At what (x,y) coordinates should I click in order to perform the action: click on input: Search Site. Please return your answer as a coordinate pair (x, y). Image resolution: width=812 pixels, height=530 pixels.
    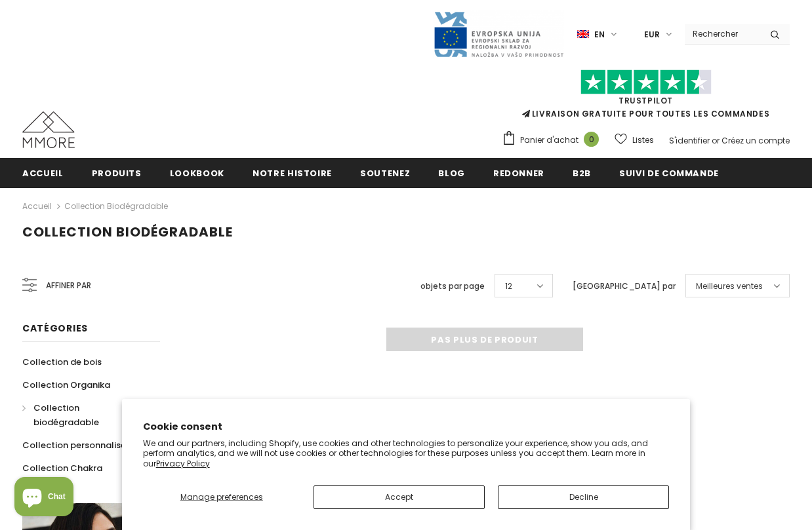
    Looking at the image, I should click on (723, 34).